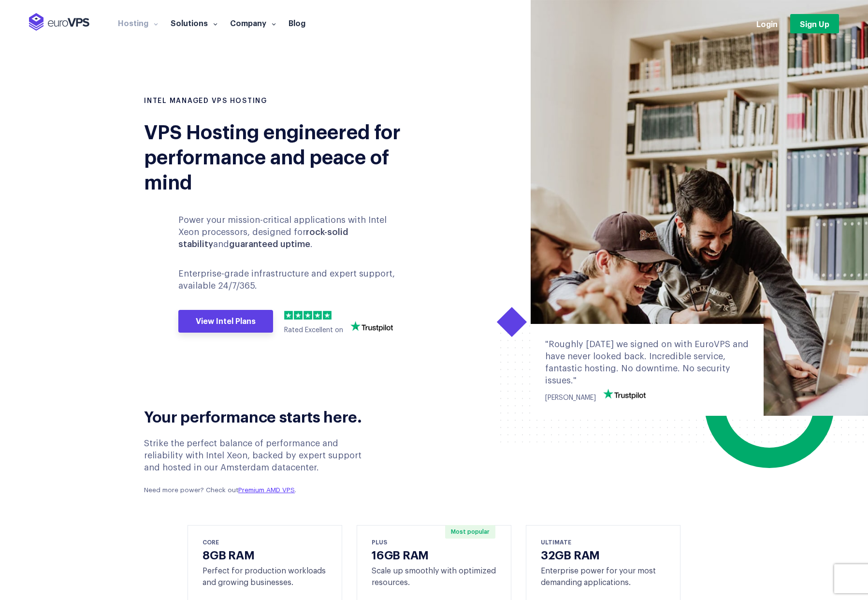 The image size is (868, 600). I want to click on div: ULTIMATE, so click(604, 543).